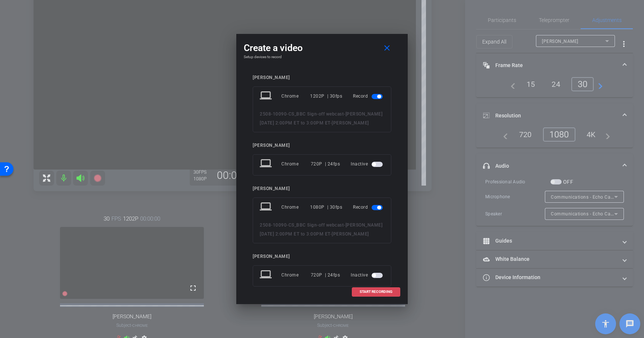 The width and height of the screenshot is (644, 338). Describe the element at coordinates (376, 292) in the screenshot. I see `button: START RECORDING` at that location.